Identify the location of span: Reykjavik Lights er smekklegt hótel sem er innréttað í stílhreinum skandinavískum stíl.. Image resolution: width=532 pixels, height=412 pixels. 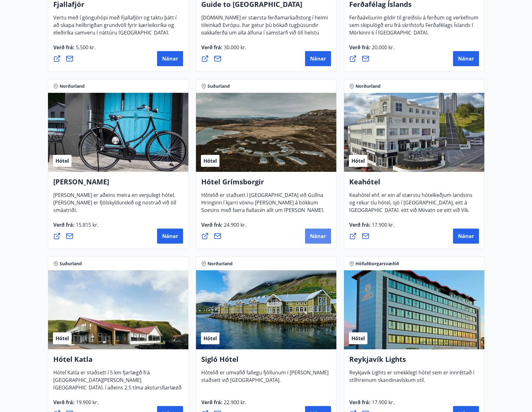
(412, 379).